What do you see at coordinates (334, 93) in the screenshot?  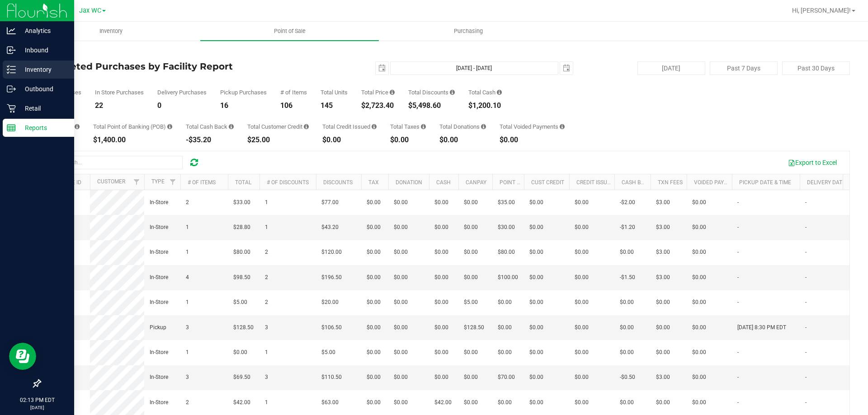 I see `div: Total Units` at bounding box center [334, 93].